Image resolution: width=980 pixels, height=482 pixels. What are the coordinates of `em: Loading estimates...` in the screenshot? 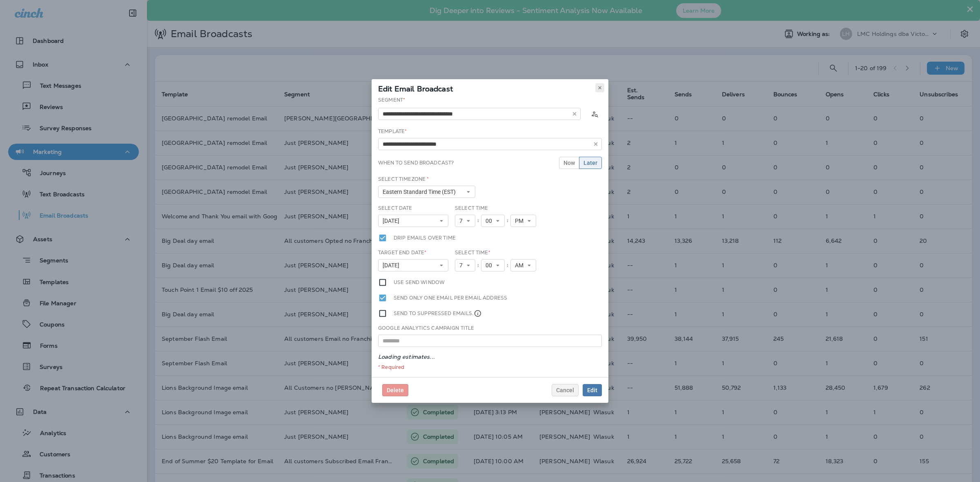 It's located at (406, 357).